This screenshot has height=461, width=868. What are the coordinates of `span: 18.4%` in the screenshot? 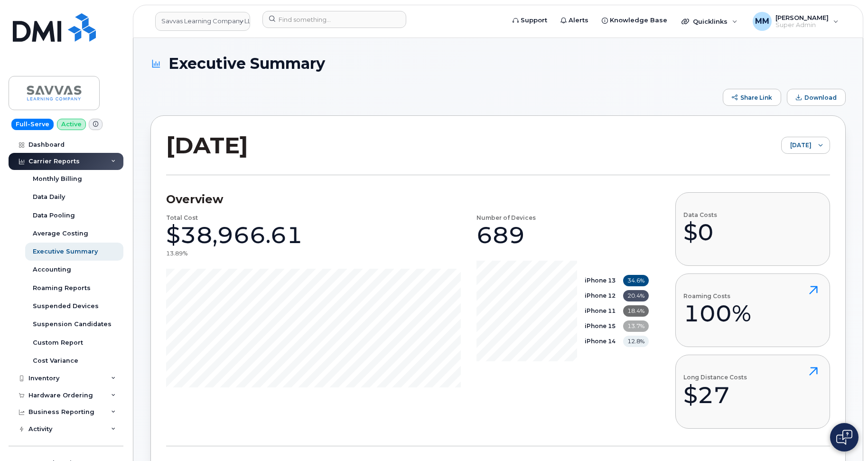 It's located at (636, 311).